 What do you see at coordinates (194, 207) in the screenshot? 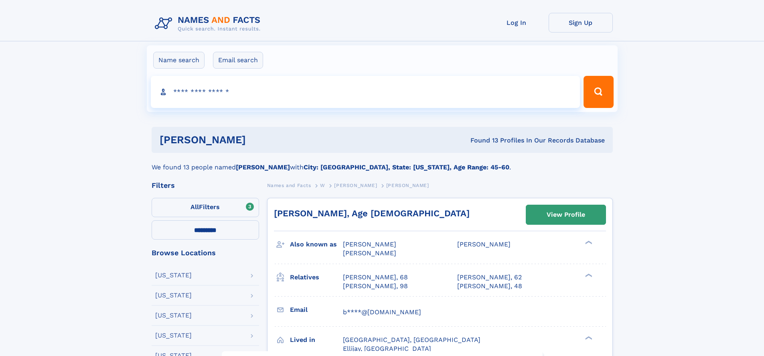
I see `span: All` at bounding box center [194, 207].